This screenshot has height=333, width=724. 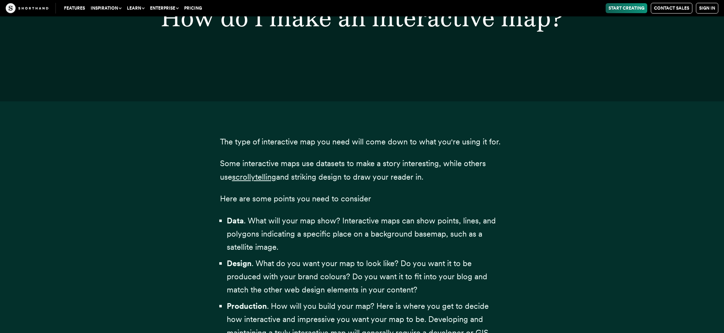 I want to click on button: Learn, so click(x=135, y=8).